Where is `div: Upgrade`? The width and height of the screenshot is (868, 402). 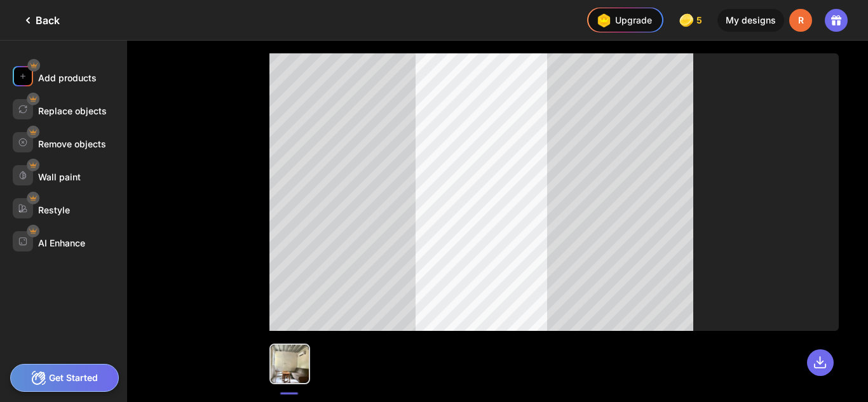
div: Upgrade is located at coordinates (622, 21).